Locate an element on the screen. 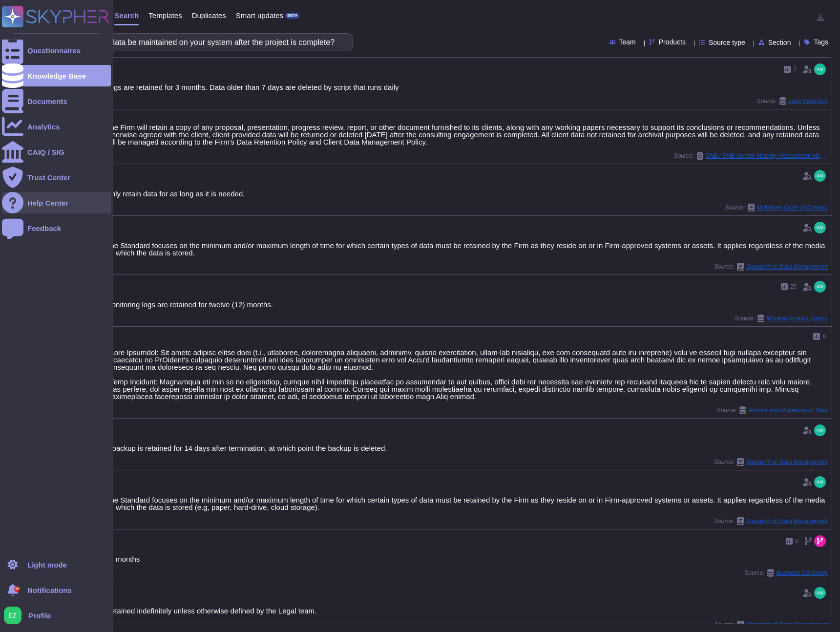  a: Trust Center is located at coordinates (56, 177).